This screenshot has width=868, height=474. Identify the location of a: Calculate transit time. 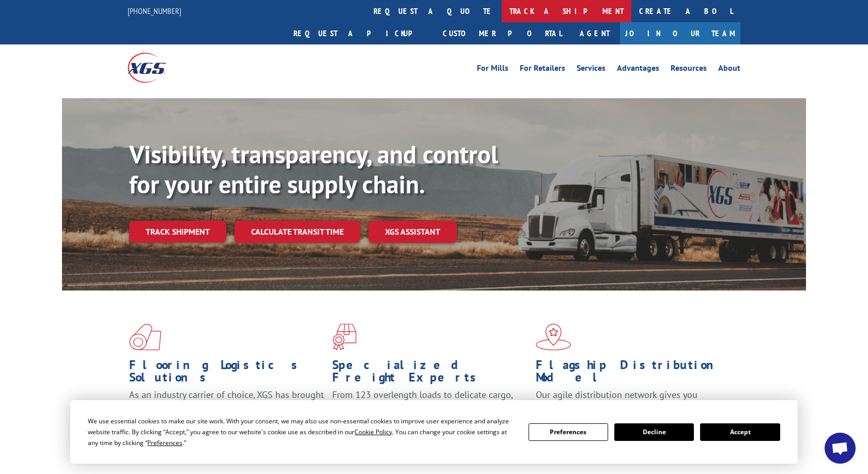
(297, 232).